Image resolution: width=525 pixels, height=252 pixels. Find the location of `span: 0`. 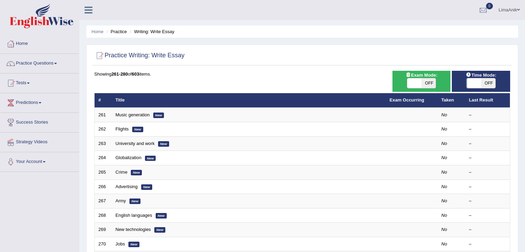

span: 0 is located at coordinates (489, 6).